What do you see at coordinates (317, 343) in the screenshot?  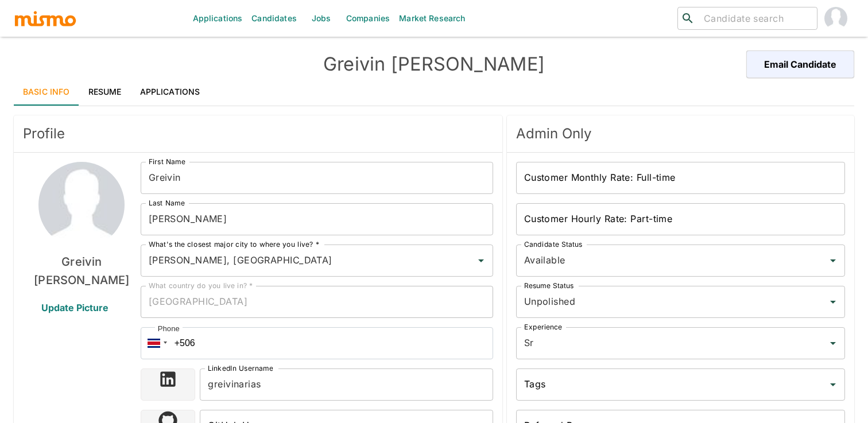 I see `input: 1 (702) 123-4567` at bounding box center [317, 343].